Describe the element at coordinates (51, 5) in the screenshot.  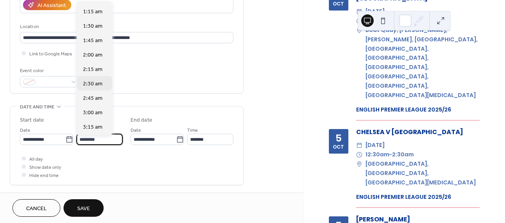
I see `div: AI Assistant` at that location.